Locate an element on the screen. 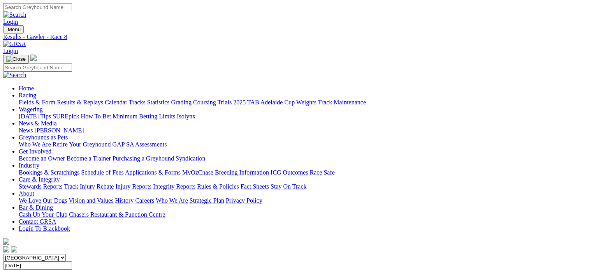 The image size is (589, 270). a: Purchasing a Greyhound is located at coordinates (143, 158).